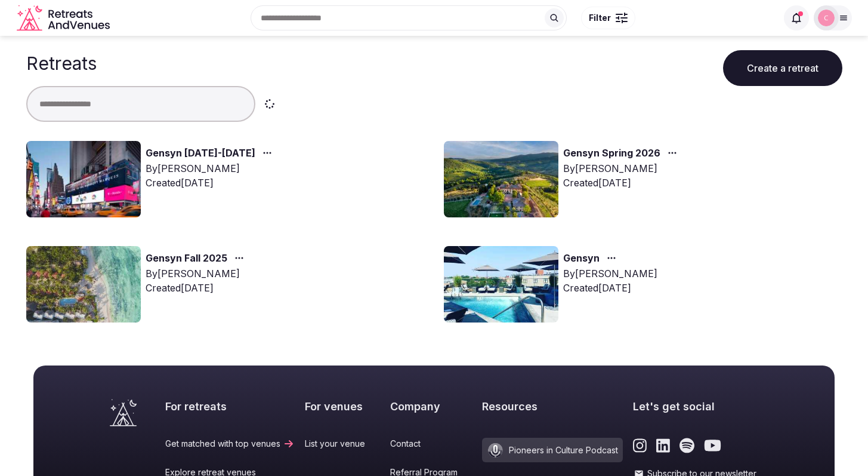  I want to click on h2: Company, so click(431, 406).